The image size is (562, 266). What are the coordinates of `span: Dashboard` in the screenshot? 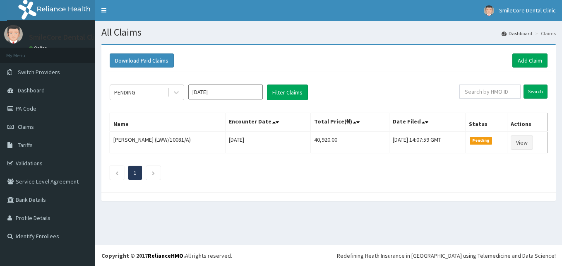 It's located at (31, 90).